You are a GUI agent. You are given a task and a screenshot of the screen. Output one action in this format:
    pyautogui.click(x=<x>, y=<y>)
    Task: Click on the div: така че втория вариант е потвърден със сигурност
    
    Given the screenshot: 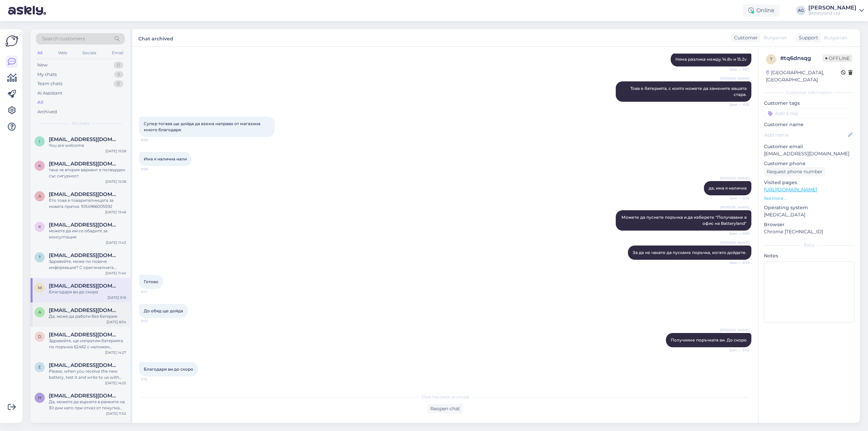 What is the action you would take?
    pyautogui.click(x=87, y=173)
    